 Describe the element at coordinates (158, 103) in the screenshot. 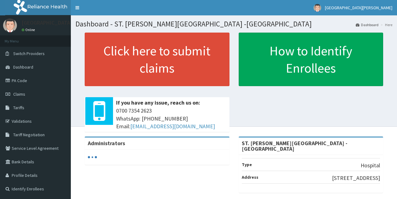

I see `b: If you have any issue, reach us on:` at that location.